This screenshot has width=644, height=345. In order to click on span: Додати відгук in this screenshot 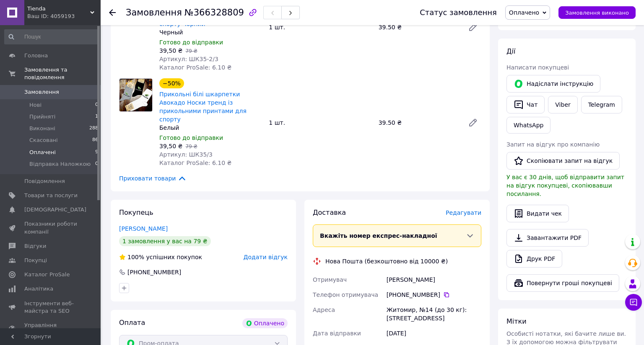, I will do `click(266, 257)`.